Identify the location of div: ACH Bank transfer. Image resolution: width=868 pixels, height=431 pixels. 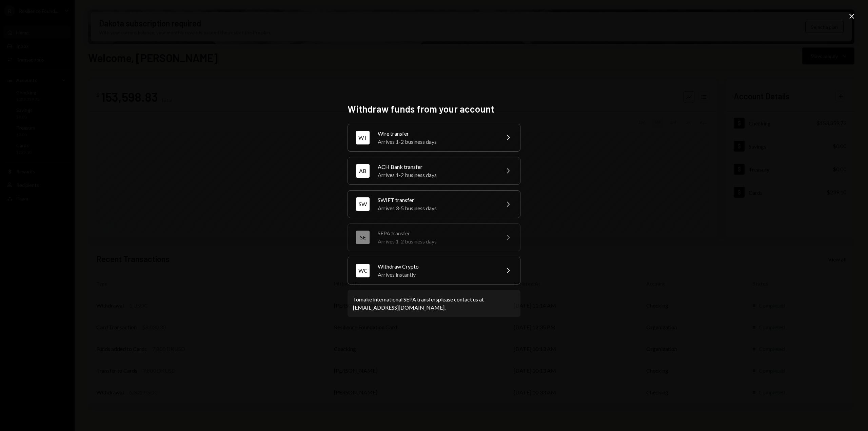
(437, 167).